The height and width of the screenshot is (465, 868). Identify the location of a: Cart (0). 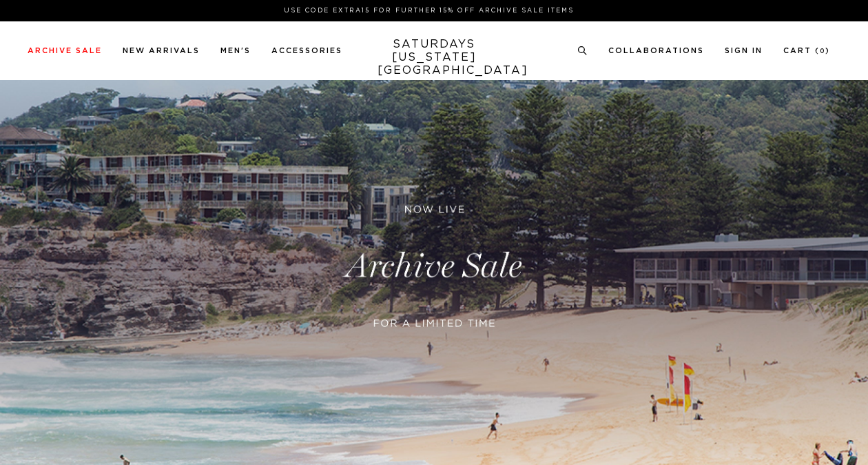
(807, 50).